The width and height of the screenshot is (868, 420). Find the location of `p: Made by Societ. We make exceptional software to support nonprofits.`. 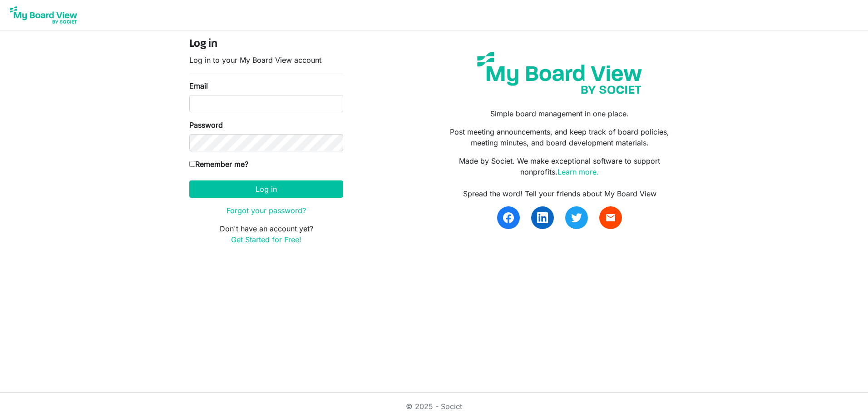

p: Made by Societ. We make exceptional software to support nonprofits. is located at coordinates (560, 166).